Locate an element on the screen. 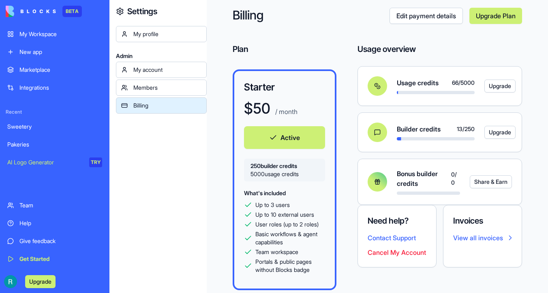 This screenshot has width=548, height=293. h4: Invoices is located at coordinates (482, 220).